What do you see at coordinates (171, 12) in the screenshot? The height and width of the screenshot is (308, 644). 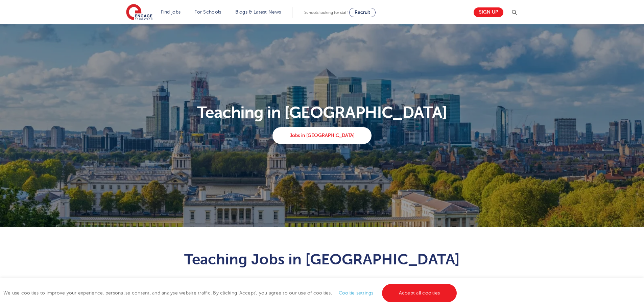 I see `a: Find jobs` at bounding box center [171, 12].